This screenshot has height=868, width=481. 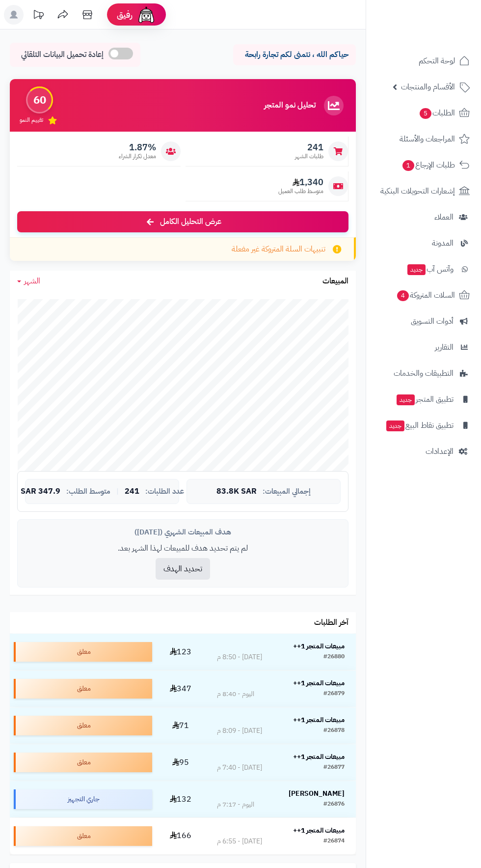 I want to click on span: رفيق, so click(x=125, y=14).